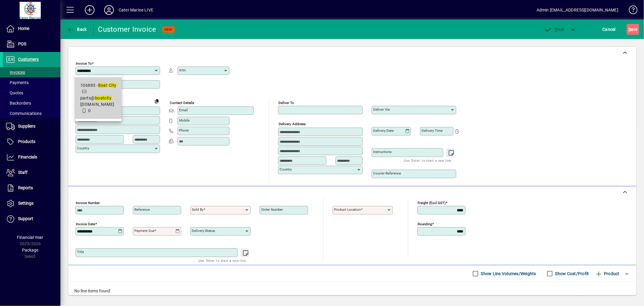 The height and width of the screenshot is (306, 644). Describe the element at coordinates (31, 93) in the screenshot. I see `a: Quotes` at that location.